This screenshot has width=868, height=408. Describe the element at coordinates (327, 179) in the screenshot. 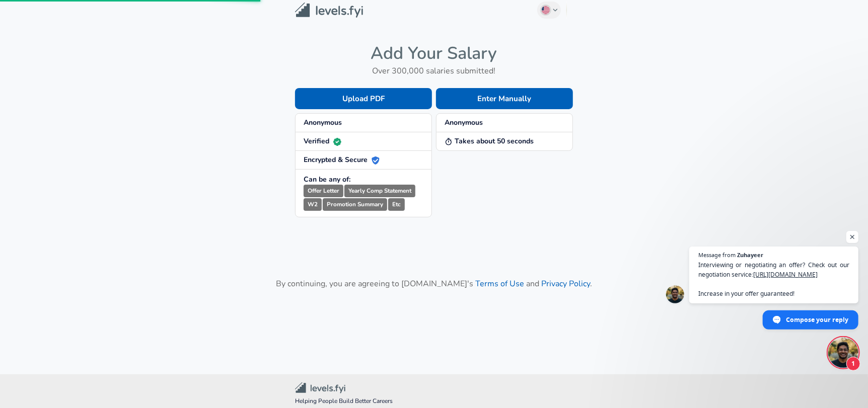

I see `strong: Can be any of:` at that location.